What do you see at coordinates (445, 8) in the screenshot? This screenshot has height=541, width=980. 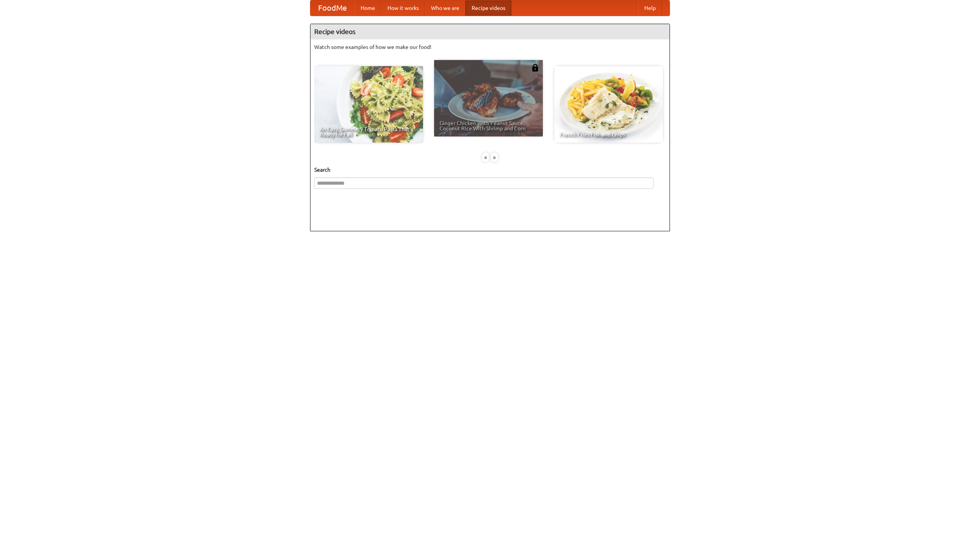 I see `a: Who we are` at bounding box center [445, 8].